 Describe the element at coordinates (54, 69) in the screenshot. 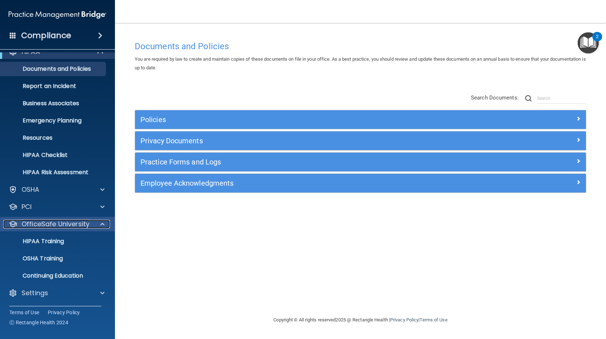

I see `p: Documents and Policies` at that location.